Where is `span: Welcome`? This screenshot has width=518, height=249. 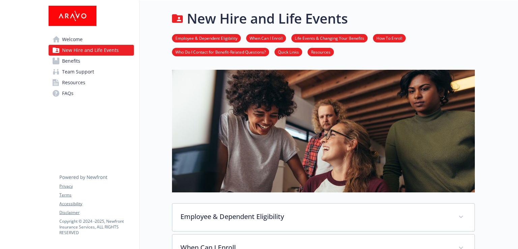 span: Welcome is located at coordinates (72, 39).